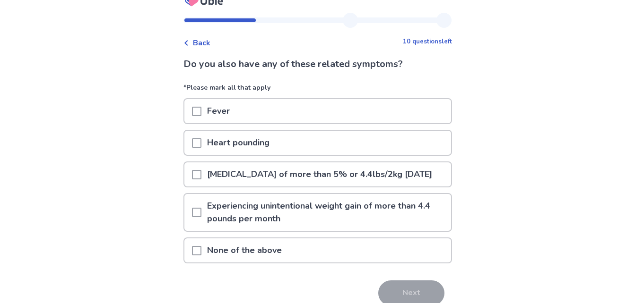 This screenshot has width=635, height=303. I want to click on p: Heart pounding, so click(238, 143).